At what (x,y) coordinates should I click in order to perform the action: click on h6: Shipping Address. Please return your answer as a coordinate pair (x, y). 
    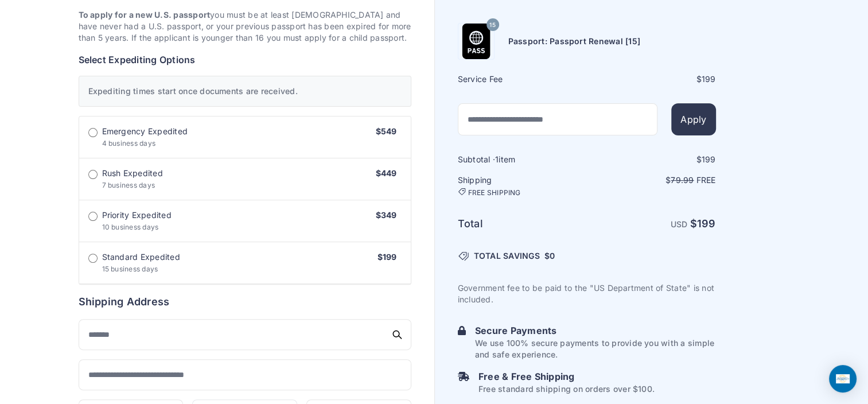
    Looking at the image, I should click on (245, 302).